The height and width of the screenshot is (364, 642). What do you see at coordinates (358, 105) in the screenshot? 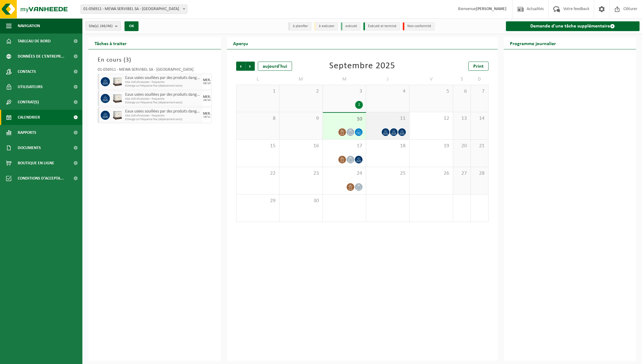
I see `div: 2` at bounding box center [358, 105].